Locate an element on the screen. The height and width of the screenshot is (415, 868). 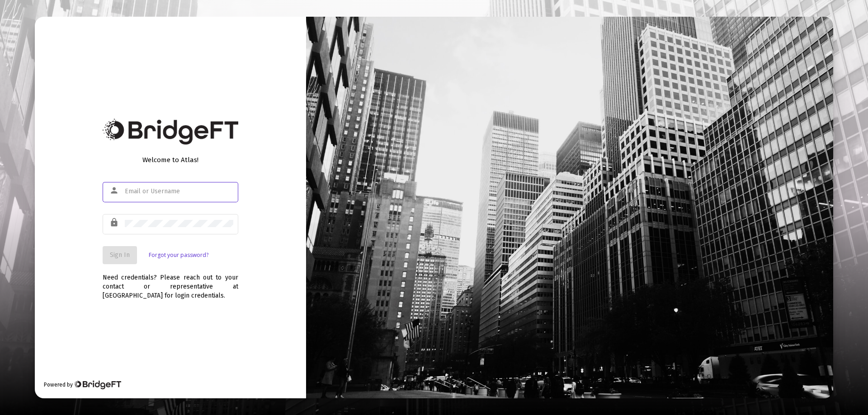
div: Powered by is located at coordinates (82, 385).